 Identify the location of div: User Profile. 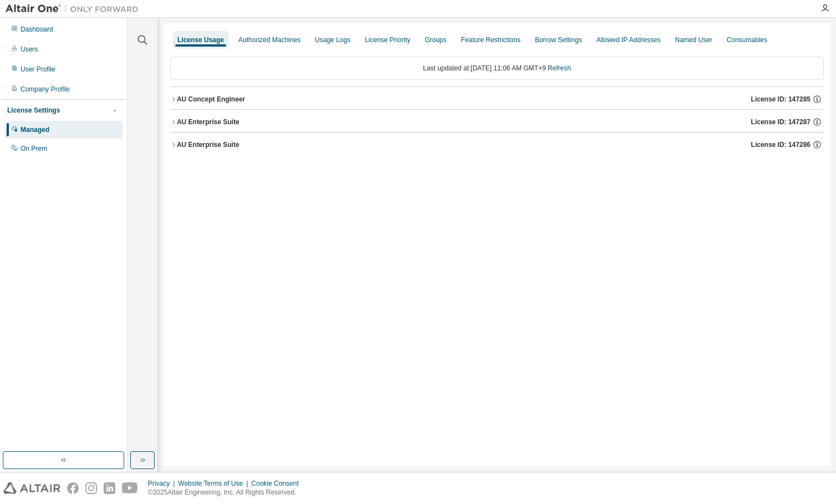
(38, 69).